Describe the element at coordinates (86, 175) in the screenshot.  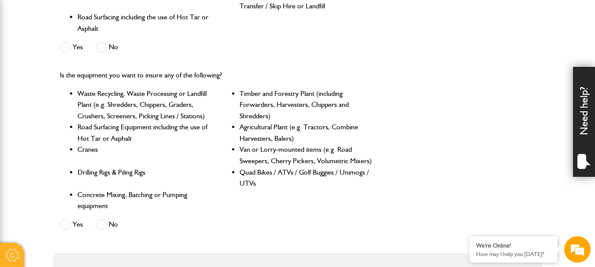
I see `textarea: Type your message and hit 'Enter'` at that location.